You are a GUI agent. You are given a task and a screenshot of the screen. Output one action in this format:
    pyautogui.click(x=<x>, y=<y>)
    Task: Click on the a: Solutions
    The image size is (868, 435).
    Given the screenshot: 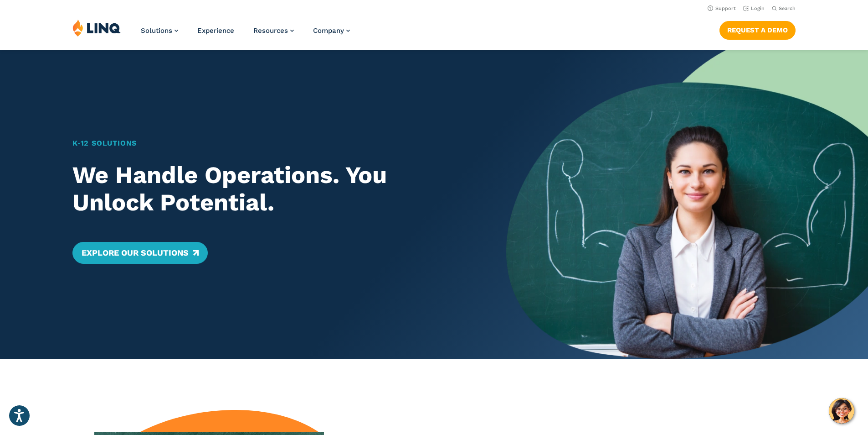 What is the action you would take?
    pyautogui.click(x=160, y=30)
    